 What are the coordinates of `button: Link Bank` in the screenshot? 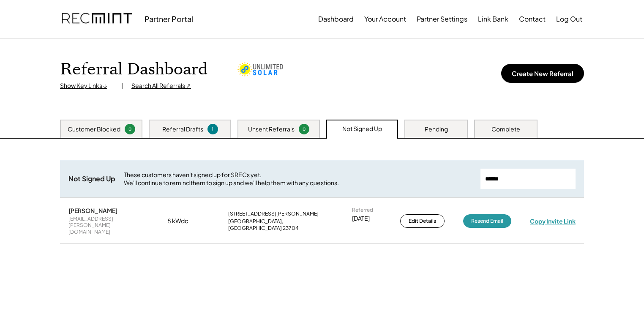 It's located at (493, 19).